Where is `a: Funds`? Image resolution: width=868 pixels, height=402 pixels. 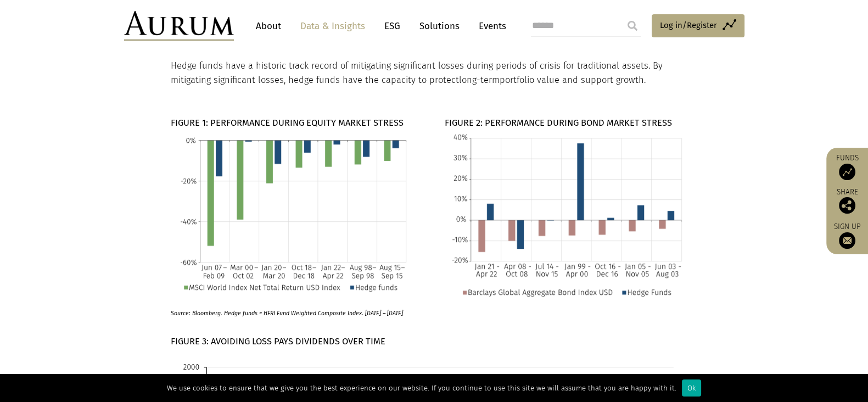
a: Funds is located at coordinates (847, 167).